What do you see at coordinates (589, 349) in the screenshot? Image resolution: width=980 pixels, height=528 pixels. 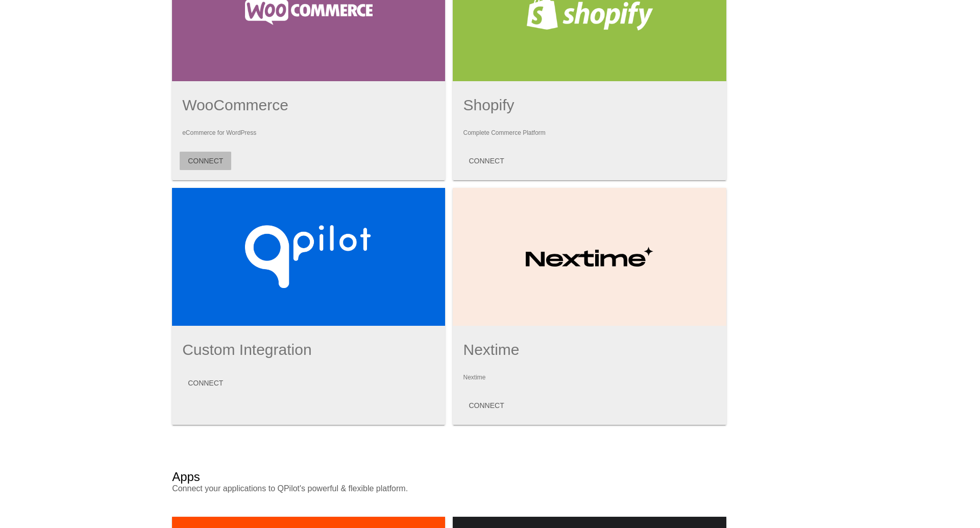 I see `h1: Nextime` at bounding box center [589, 349].